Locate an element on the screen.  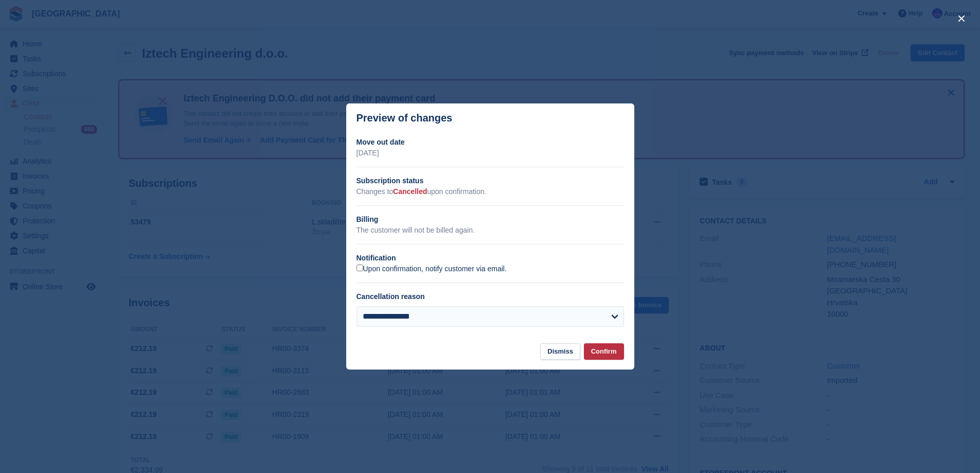
h2: Move out date is located at coordinates (490, 142).